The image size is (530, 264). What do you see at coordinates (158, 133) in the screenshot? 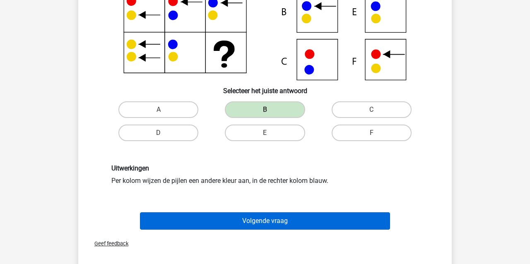
I see `label: D` at bounding box center [158, 133].